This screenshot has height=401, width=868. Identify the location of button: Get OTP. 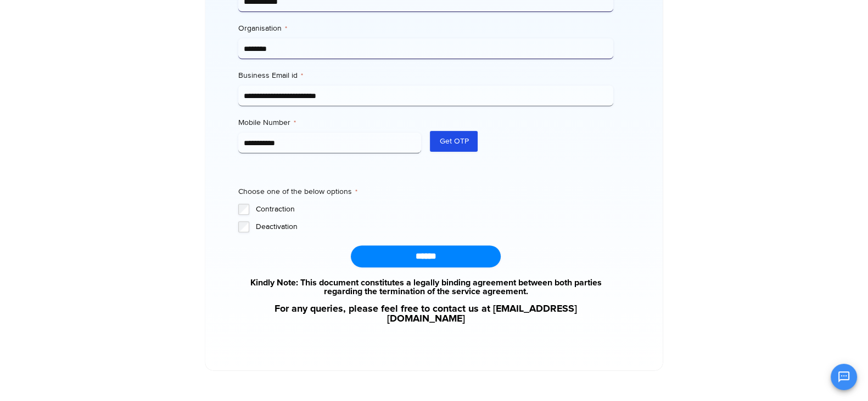
(453, 142).